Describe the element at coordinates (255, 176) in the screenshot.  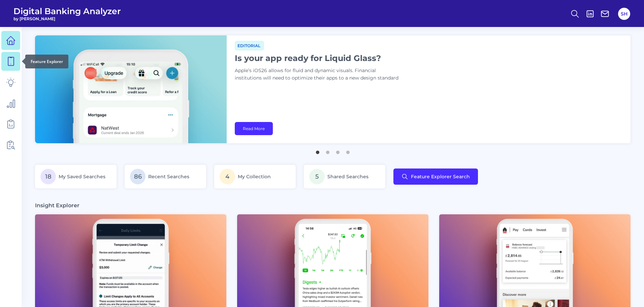
I see `a: 4My Collection` at that location.